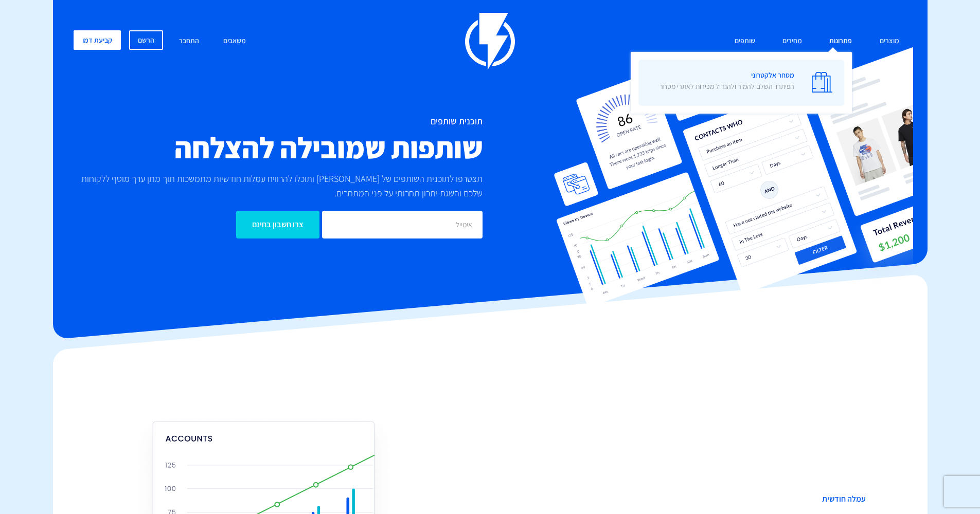 This screenshot has width=980, height=514. What do you see at coordinates (727, 86) in the screenshot?
I see `p: הפיתרון השלם להמיר ולהגדיל מכירות לאתרי מסחר` at bounding box center [727, 86].